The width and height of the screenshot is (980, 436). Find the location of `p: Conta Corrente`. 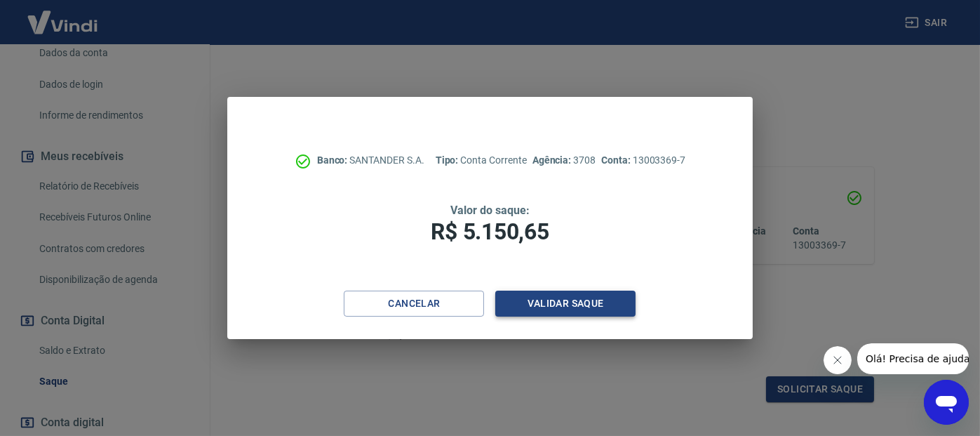

p: Conta Corrente is located at coordinates (481, 160).